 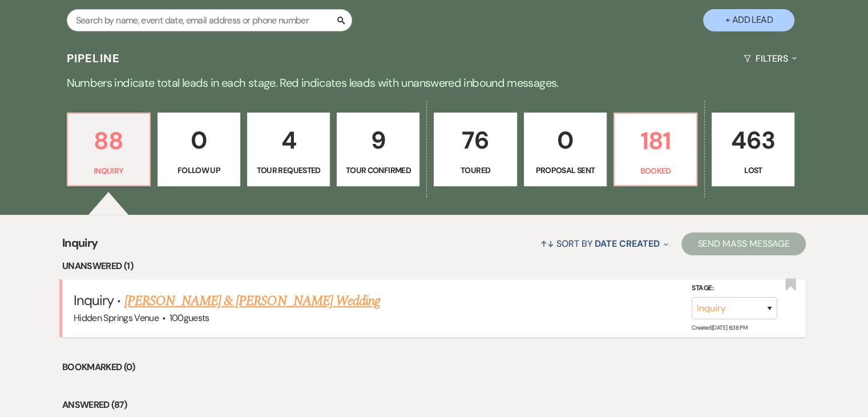 I want to click on p: 9, so click(x=378, y=140).